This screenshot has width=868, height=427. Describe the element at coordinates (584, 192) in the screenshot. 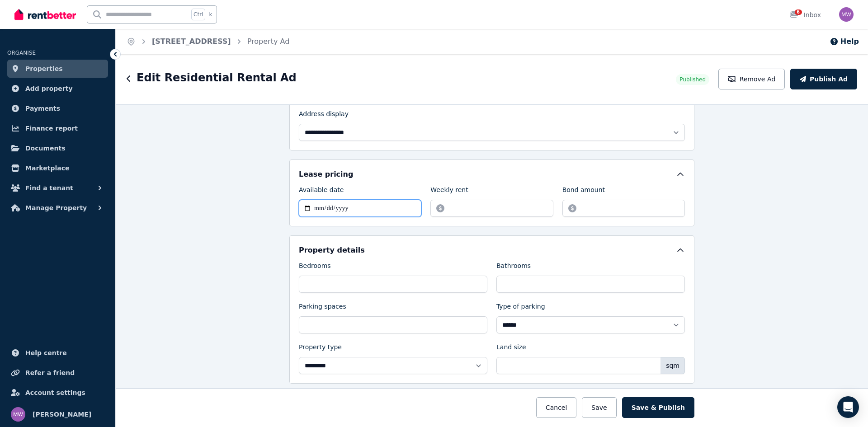

I see `label: Bond amount` at that location.